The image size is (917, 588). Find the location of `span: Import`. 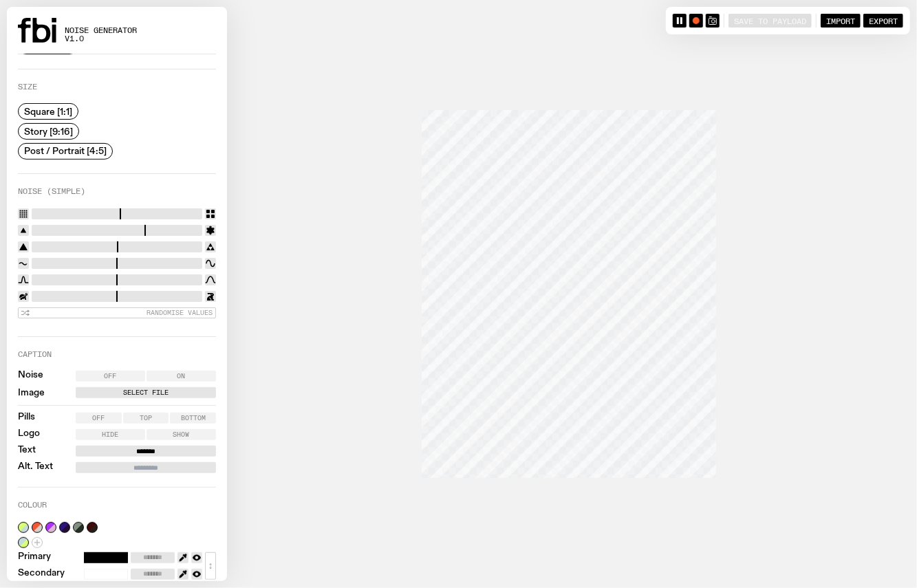

span: Import is located at coordinates (841, 20).